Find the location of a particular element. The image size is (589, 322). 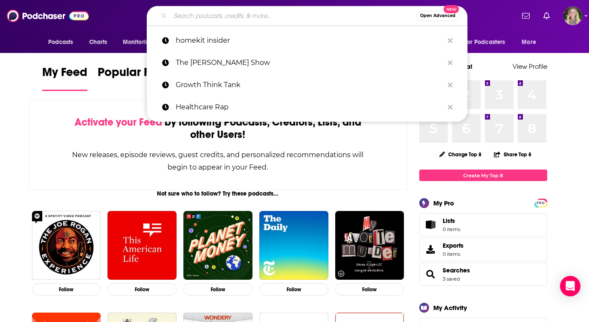

span: Monitoring is located at coordinates (138, 42).